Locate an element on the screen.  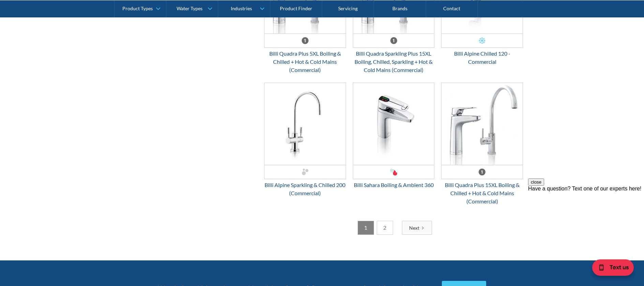
div: Billi Quadra Plus 5XL Boiling & Chilled + Hot & Cold Mains (Commercial) is located at coordinates (305, 62).